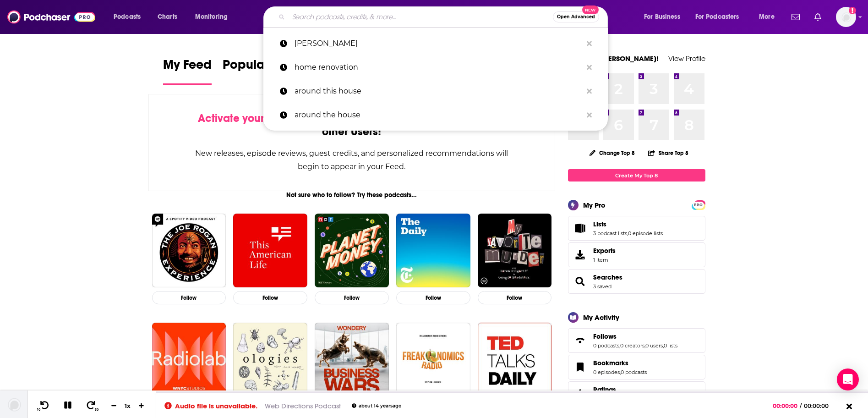  I want to click on span: Logged in as billthrelkeld, so click(846, 17).